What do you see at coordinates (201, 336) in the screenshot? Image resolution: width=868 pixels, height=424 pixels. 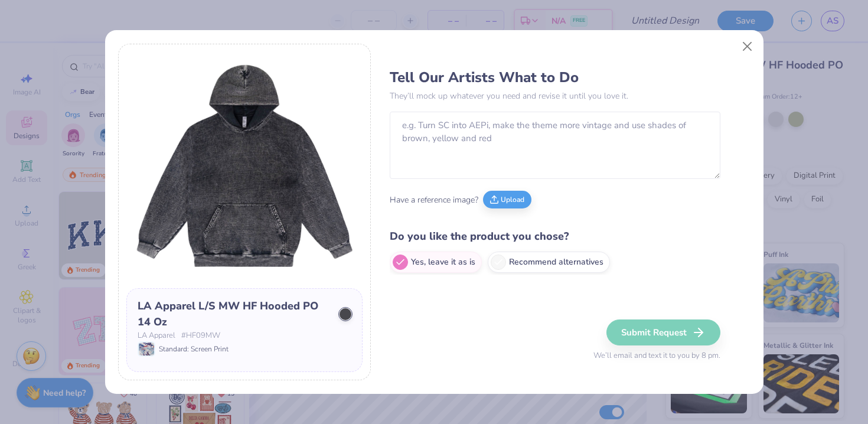 I see `span: # HF09MW` at bounding box center [201, 336].